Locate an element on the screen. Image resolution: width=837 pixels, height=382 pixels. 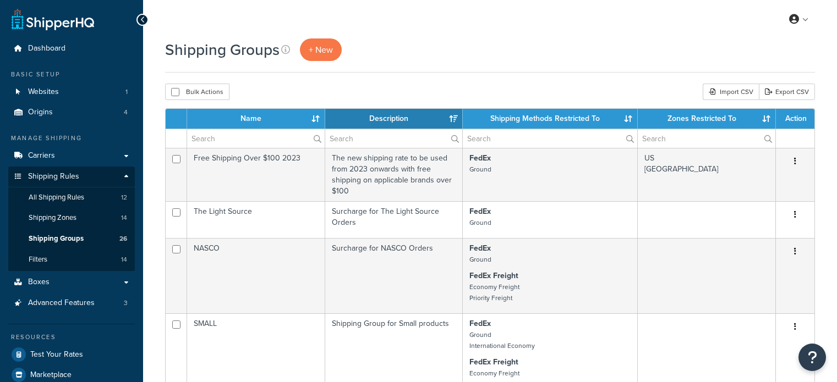
button: Open Resource Center is located at coordinates (812, 358).